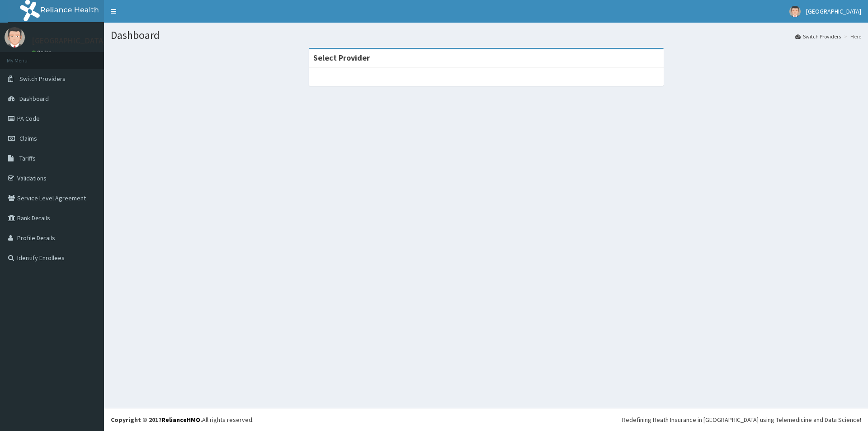 This screenshot has height=431, width=868. What do you see at coordinates (181, 419) in the screenshot?
I see `a: RelianceHMO` at bounding box center [181, 419].